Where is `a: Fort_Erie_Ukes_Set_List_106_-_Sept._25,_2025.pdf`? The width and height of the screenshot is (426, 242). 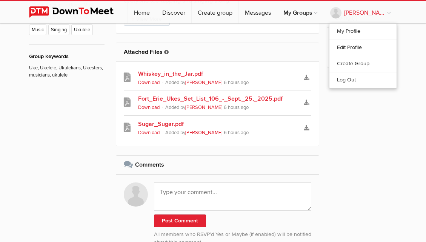
a: Fort_Erie_Ukes_Set_List_106_-_Sept._25,_2025.pdf is located at coordinates (218, 99).